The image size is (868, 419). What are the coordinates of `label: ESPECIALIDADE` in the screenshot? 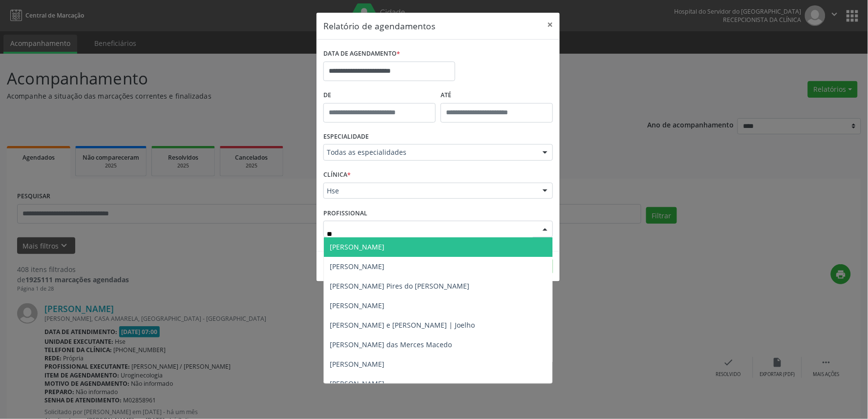 It's located at (346, 136).